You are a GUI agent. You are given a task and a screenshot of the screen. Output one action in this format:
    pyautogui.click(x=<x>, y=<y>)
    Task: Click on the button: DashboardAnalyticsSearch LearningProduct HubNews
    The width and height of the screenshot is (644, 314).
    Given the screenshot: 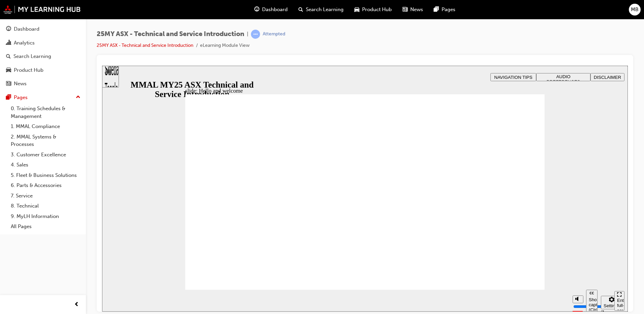 What is the action you would take?
    pyautogui.click(x=43, y=56)
    